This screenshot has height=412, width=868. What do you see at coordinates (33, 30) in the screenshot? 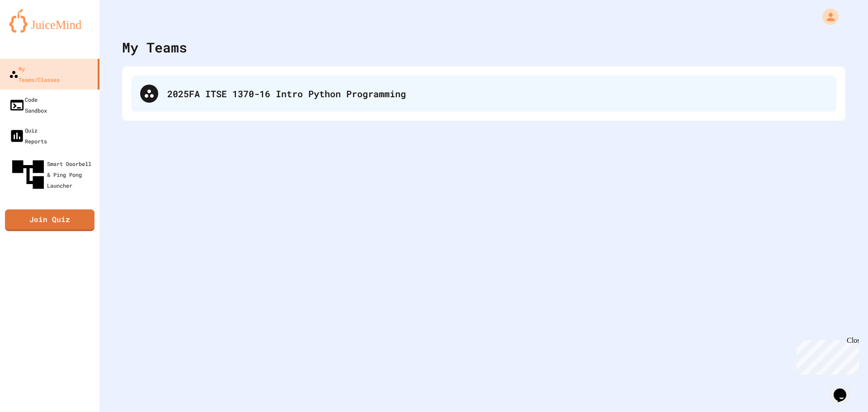
I see `div: Chat with us now!Close` at bounding box center [33, 30].